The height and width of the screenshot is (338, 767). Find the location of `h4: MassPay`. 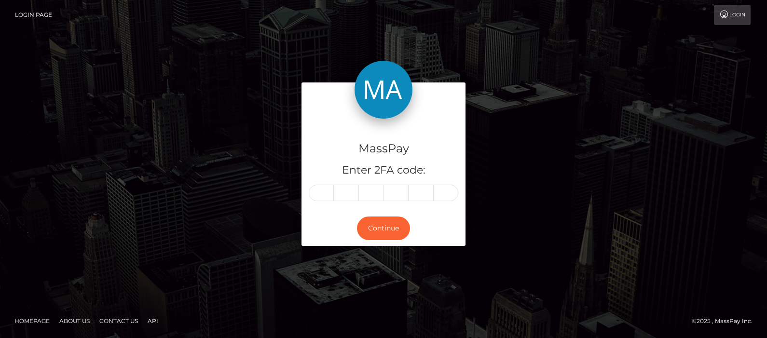

h4: MassPay is located at coordinates (384, 149).